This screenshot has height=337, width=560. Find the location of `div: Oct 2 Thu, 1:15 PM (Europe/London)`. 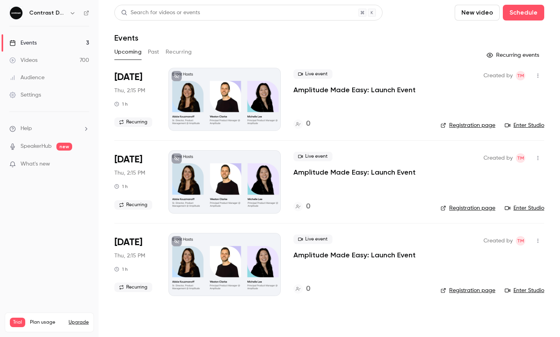

div: Oct 2 Thu, 1:15 PM (Europe/London) is located at coordinates (135, 265).